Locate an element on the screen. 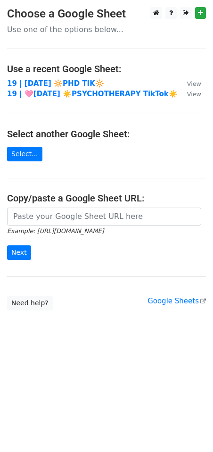 The width and height of the screenshot is (213, 452). input: Paste your Google Sheet URL here is located at coordinates (104, 216).